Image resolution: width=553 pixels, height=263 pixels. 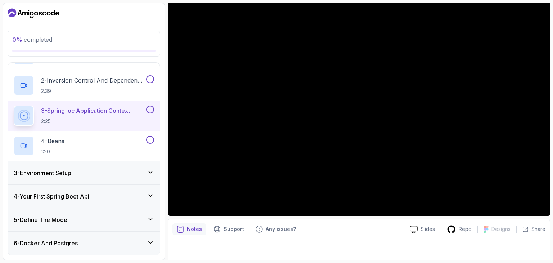 What do you see at coordinates (32, 40) in the screenshot?
I see `span: completed` at bounding box center [32, 40].